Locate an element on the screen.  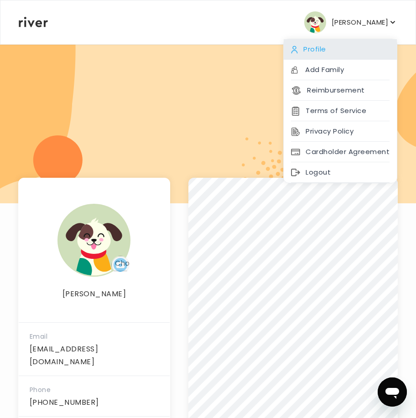
button: Reimbursement is located at coordinates (328, 90).